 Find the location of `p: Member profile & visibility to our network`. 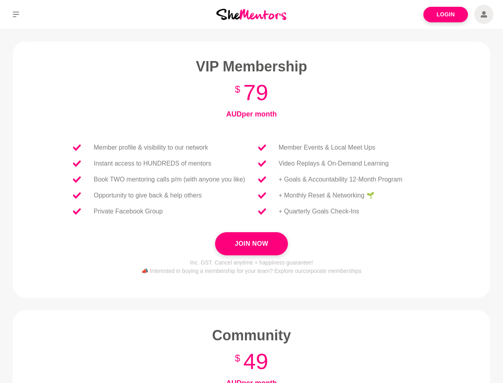

p: Member profile & visibility to our network is located at coordinates (151, 147).